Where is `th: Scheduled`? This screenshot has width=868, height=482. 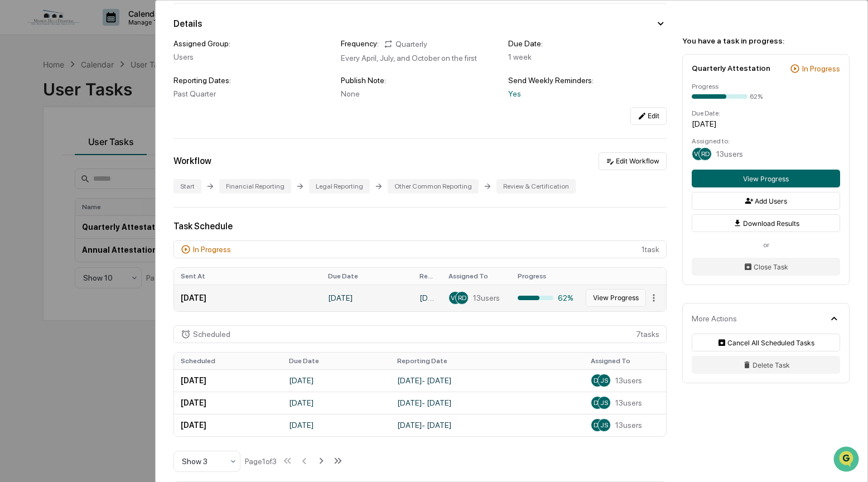 th: Scheduled is located at coordinates (228, 361).